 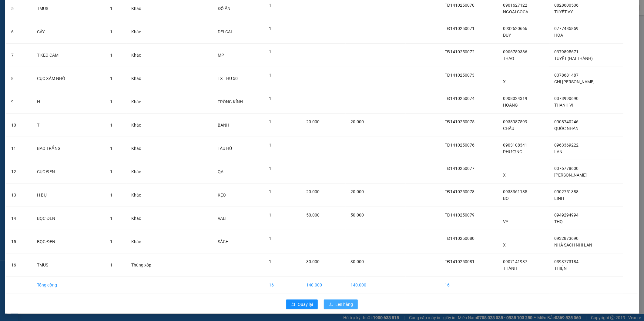 What do you see at coordinates (563, 12) in the screenshot?
I see `span: TUYẾT VY` at bounding box center [563, 12].